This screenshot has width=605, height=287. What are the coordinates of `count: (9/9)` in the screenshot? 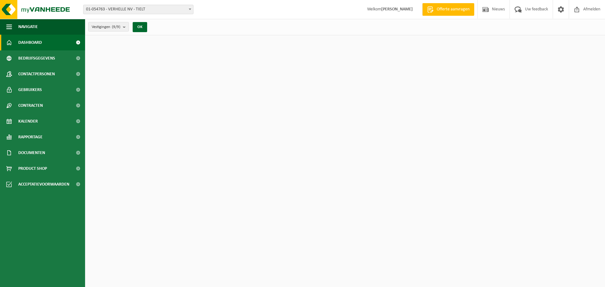 It's located at (116, 27).